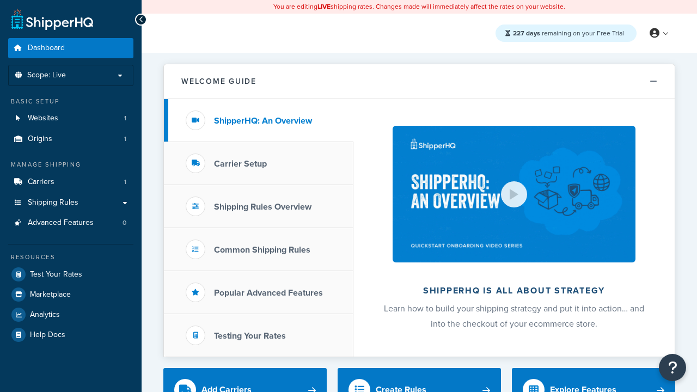 This screenshot has height=392, width=697. What do you see at coordinates (262, 250) in the screenshot?
I see `h3: Common Shipping Rules` at bounding box center [262, 250].